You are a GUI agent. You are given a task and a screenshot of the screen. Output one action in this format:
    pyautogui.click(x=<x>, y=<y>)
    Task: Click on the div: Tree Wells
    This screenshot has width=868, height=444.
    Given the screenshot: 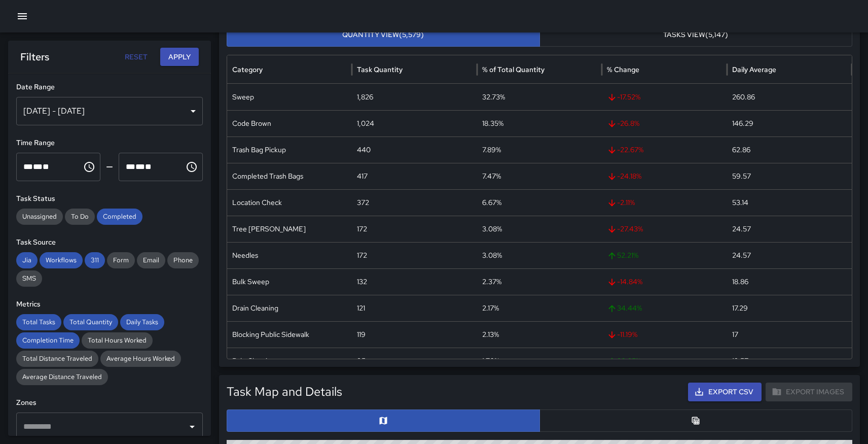 What is the action you would take?
    pyautogui.click(x=290, y=229)
    